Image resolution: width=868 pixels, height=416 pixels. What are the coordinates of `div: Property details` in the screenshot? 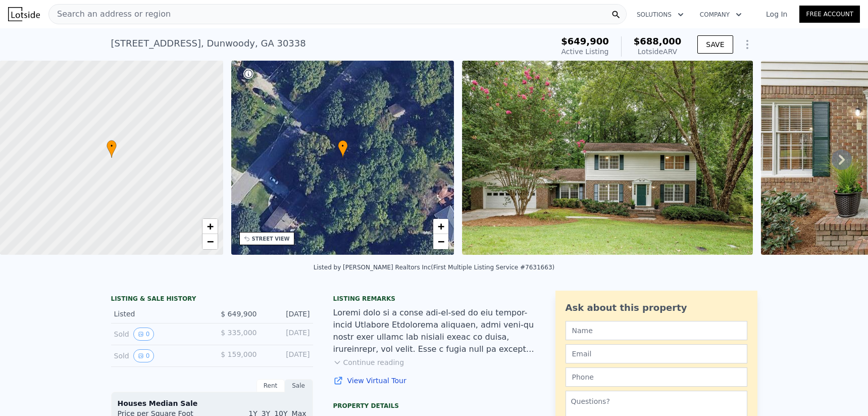 It's located at (435, 406).